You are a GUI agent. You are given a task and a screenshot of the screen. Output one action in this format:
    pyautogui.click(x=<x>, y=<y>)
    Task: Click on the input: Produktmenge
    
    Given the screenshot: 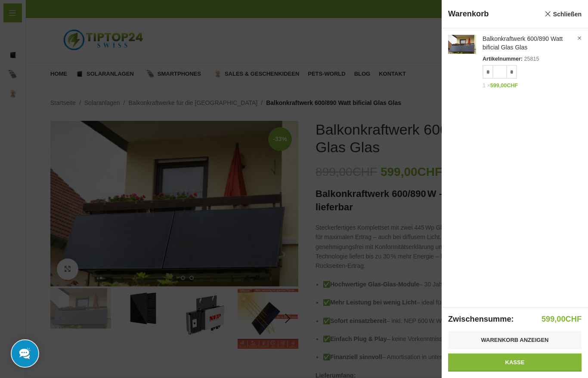 What is the action you would take?
    pyautogui.click(x=500, y=72)
    